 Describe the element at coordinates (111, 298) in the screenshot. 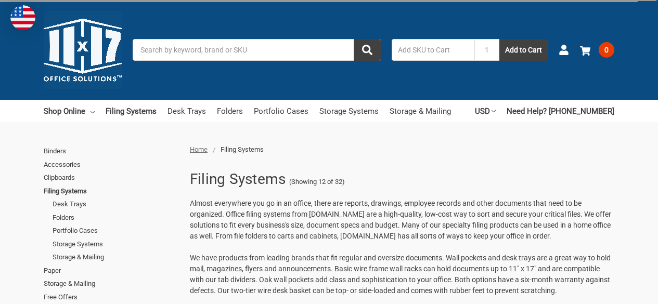

I see `a: Free Offers` at that location.